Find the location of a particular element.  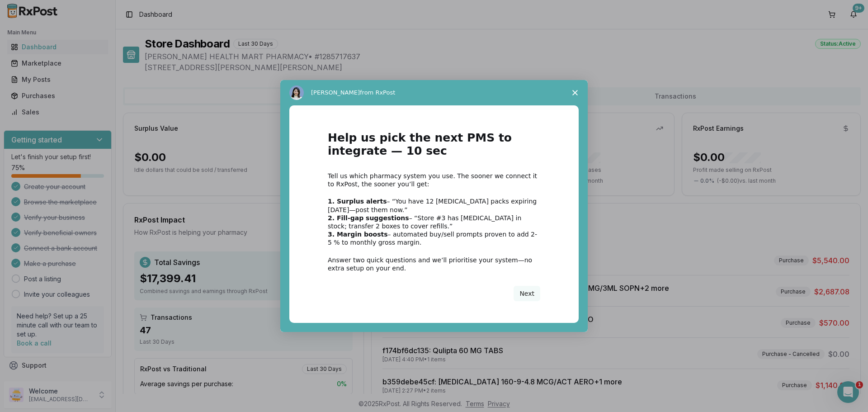

b: 2. Fill-gap suggestions is located at coordinates (369, 218).